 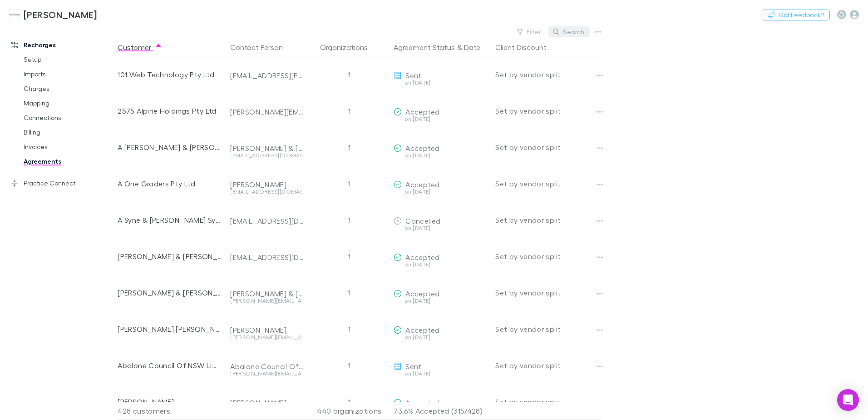 I want to click on div: 440 organizations, so click(x=349, y=411).